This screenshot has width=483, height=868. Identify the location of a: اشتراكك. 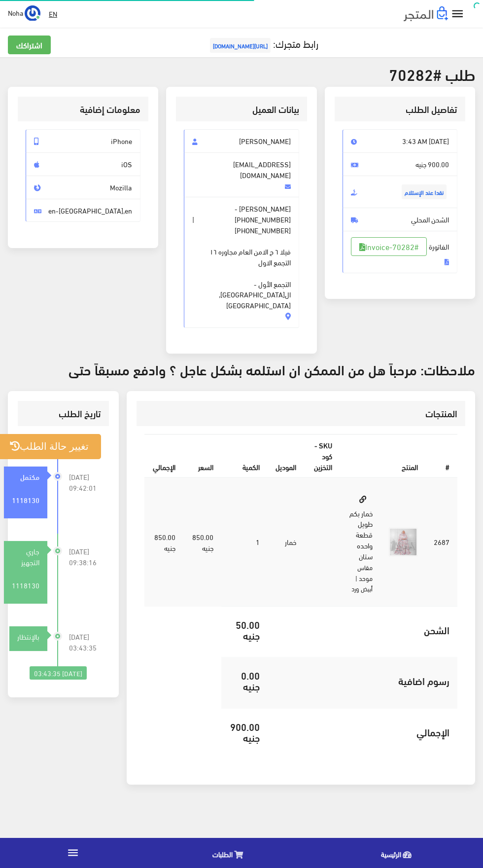
(29, 45).